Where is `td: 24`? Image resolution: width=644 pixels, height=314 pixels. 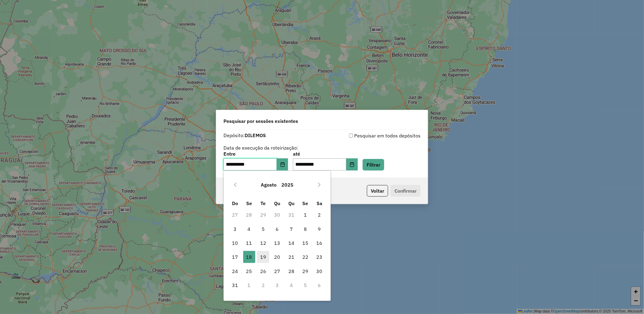
td: 24 is located at coordinates (235, 271).